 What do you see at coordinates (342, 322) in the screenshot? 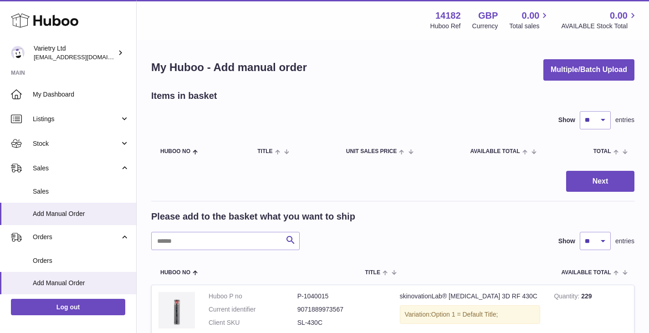
I see `dd: SL-430C` at bounding box center [342, 322].